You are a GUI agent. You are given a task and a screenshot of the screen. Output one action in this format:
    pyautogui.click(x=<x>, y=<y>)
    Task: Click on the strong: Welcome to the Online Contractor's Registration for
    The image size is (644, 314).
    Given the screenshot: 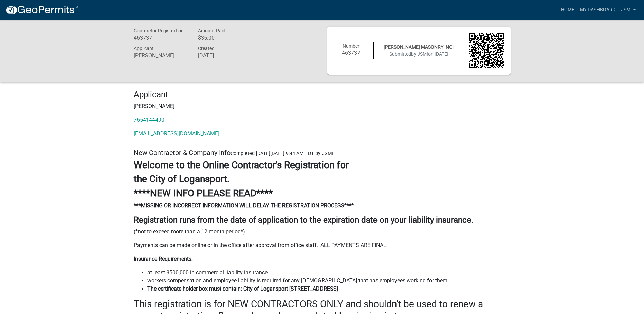 What is the action you would take?
    pyautogui.click(x=241, y=164)
    